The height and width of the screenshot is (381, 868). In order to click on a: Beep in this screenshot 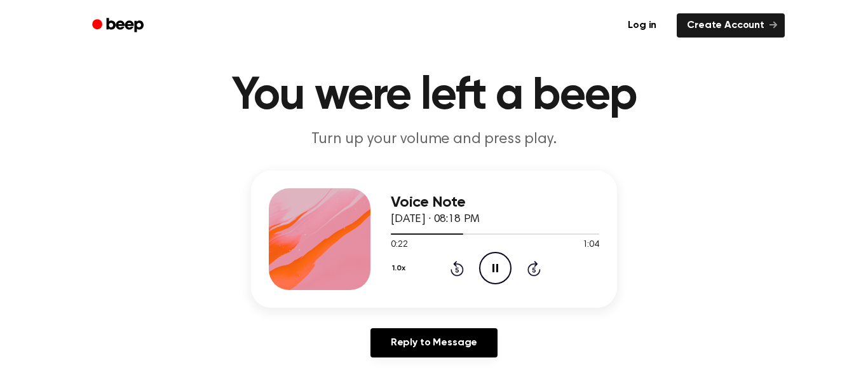, I will do `click(118, 25)`.